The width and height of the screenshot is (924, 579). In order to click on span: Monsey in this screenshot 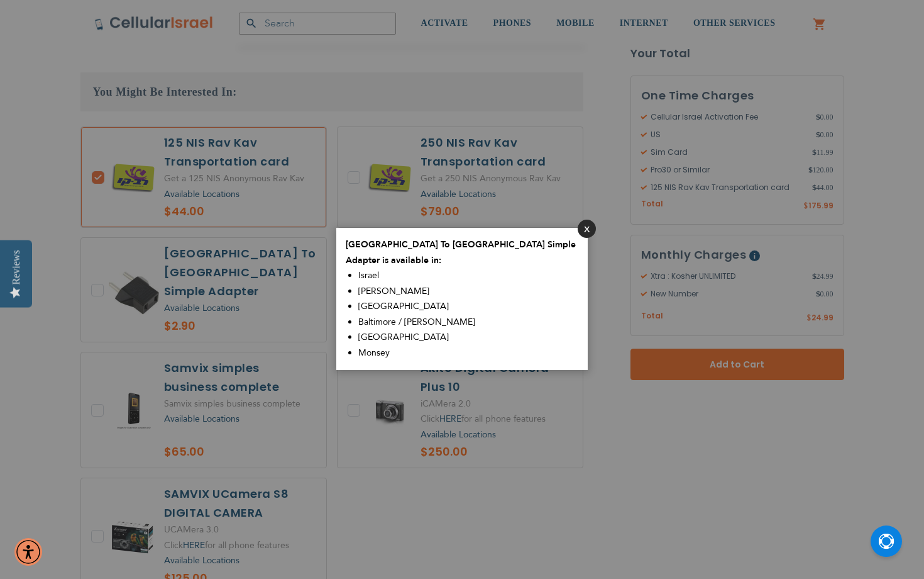, I will do `click(374, 353)`.